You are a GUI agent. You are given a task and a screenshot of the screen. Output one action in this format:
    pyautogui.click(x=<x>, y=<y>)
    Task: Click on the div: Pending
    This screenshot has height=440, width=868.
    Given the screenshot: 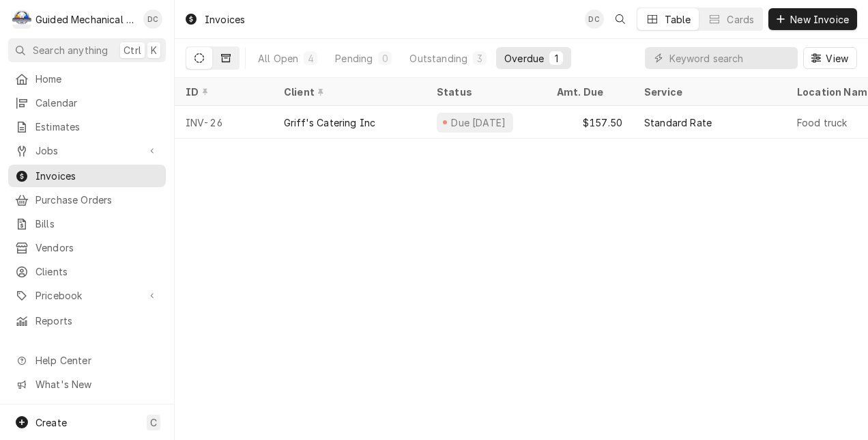 What is the action you would take?
    pyautogui.click(x=353, y=58)
    